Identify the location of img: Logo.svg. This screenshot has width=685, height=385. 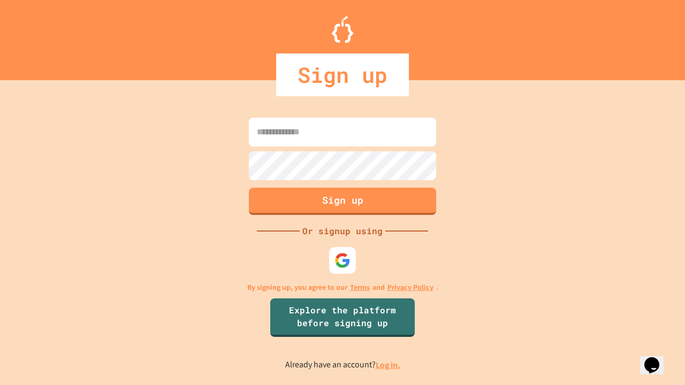
(343, 29).